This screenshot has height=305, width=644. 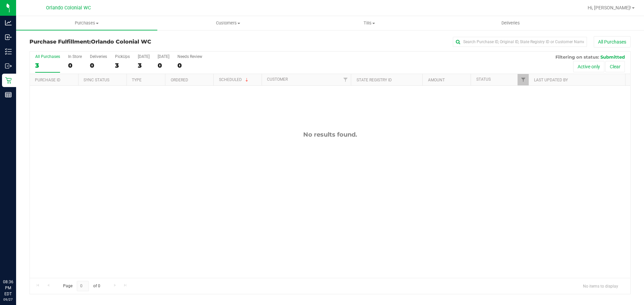 What do you see at coordinates (615, 67) in the screenshot?
I see `button: Clear` at bounding box center [615, 67].